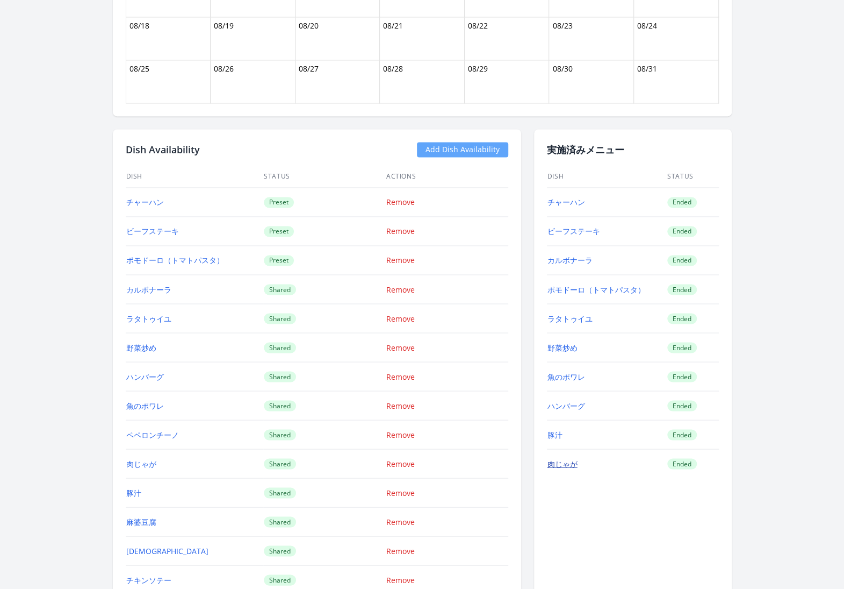  I want to click on td: 08/18, so click(168, 39).